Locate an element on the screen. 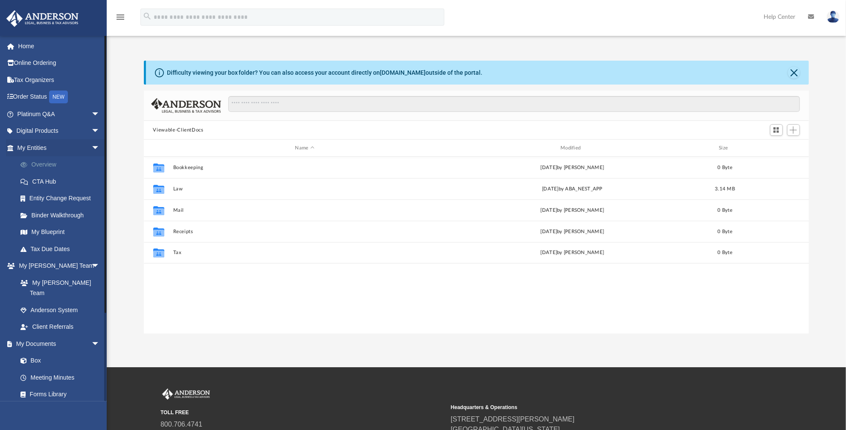 This screenshot has width=846, height=430. a: Home is located at coordinates (59, 46).